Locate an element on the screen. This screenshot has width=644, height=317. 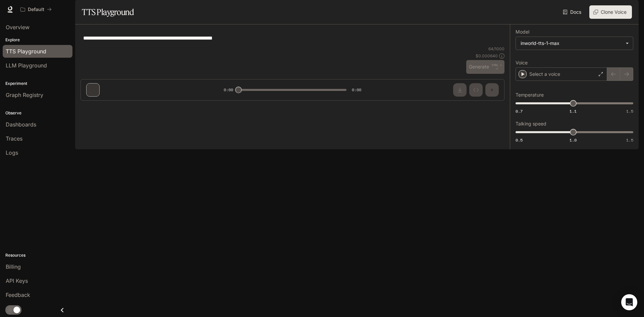
a: Docs is located at coordinates (573, 12).